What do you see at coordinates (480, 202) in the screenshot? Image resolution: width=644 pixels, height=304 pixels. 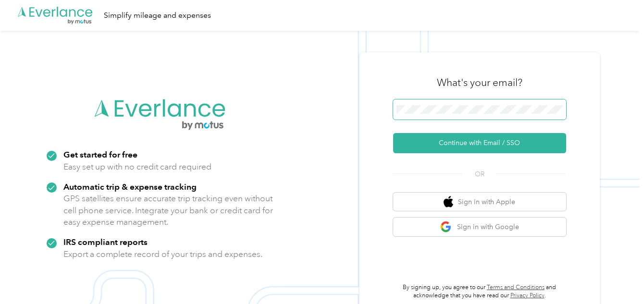 I see `button: apple logoSign in with Apple` at bounding box center [480, 202].